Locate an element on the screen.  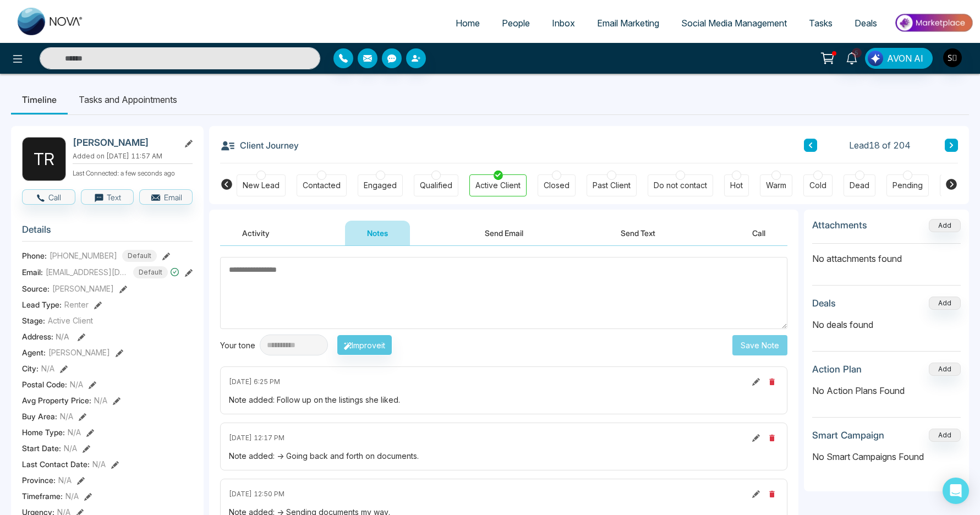
span: Email Marketing is located at coordinates (628, 23).